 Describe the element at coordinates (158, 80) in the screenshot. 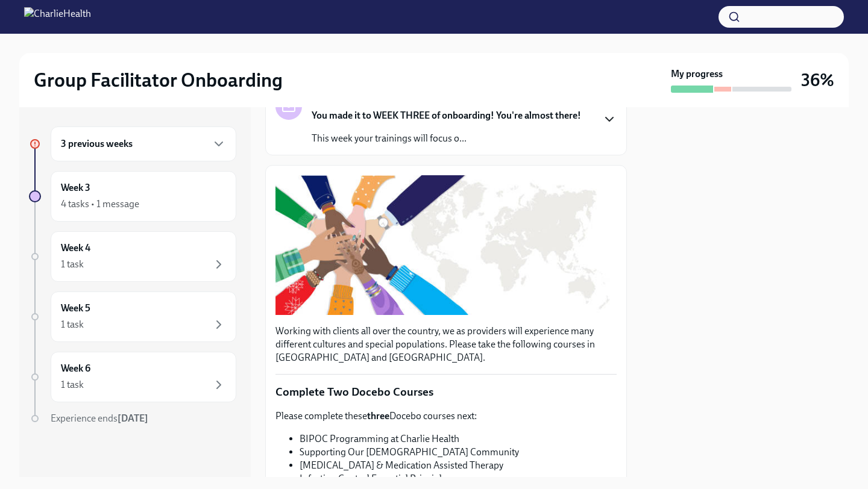

I see `h2: Group Facilitator Onboarding` at that location.